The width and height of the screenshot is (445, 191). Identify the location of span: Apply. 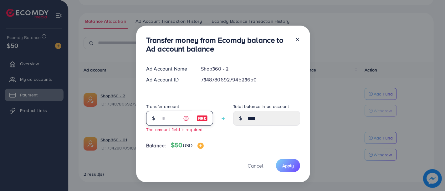
(288, 166).